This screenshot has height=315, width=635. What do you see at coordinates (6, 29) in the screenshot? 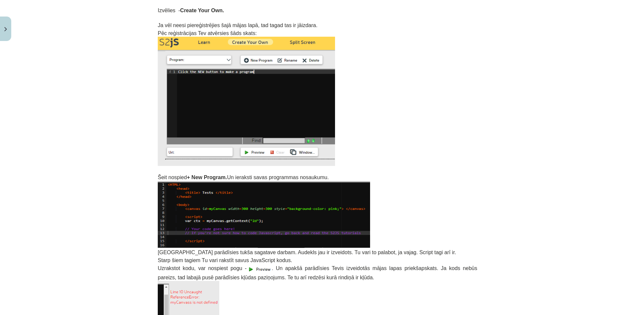
I see `img: icon-close-lesson-0947bae3869378f0d4975bcd49f059093ad1ed9edebbc8119c70593378902aed.svg` at bounding box center [6, 29].